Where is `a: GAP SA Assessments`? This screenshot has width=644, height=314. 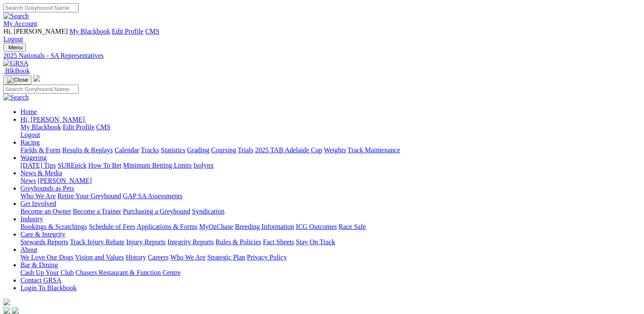 a: GAP SA Assessments is located at coordinates (153, 196).